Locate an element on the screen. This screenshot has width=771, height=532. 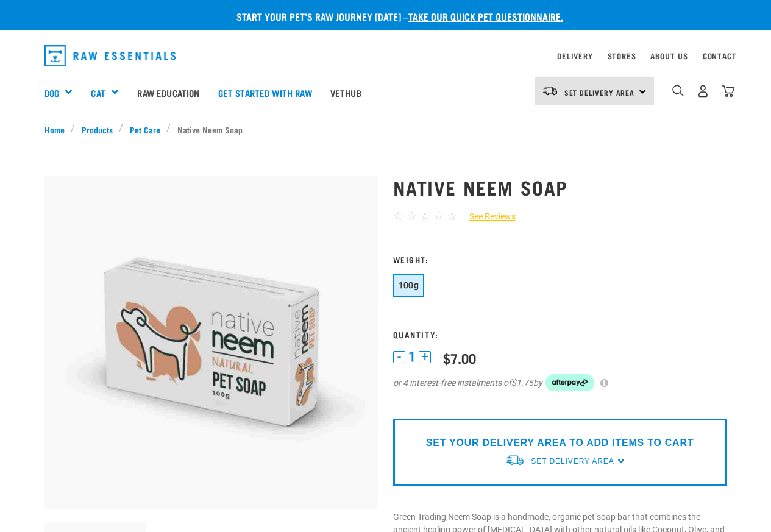
h3: Quantity: is located at coordinates (560, 334).